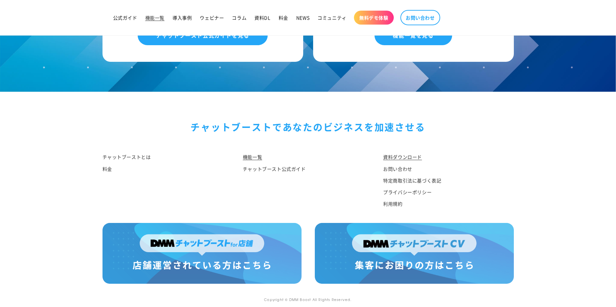 The image size is (616, 307). What do you see at coordinates (212, 18) in the screenshot?
I see `a: ウェビナー` at bounding box center [212, 18].